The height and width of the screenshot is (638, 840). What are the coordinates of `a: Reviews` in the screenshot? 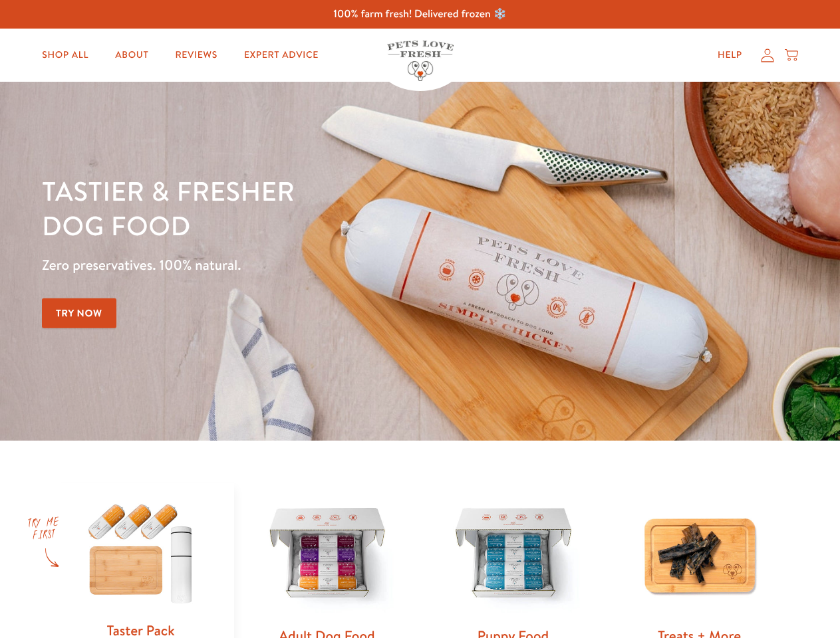 It's located at (196, 56).